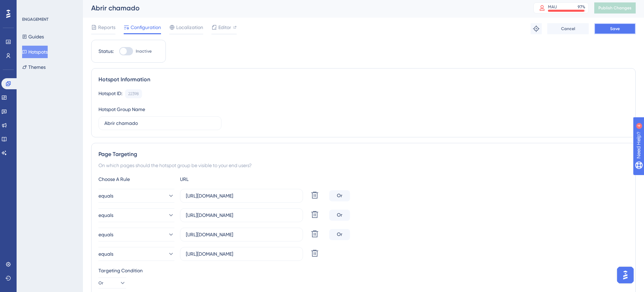  I want to click on button: Save, so click(615, 29).